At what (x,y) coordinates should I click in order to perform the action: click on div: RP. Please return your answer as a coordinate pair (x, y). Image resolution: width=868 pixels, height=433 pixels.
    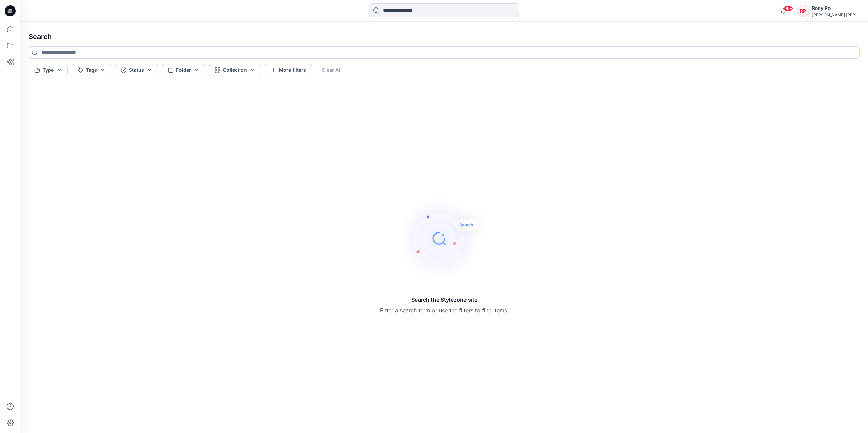
    Looking at the image, I should click on (803, 11).